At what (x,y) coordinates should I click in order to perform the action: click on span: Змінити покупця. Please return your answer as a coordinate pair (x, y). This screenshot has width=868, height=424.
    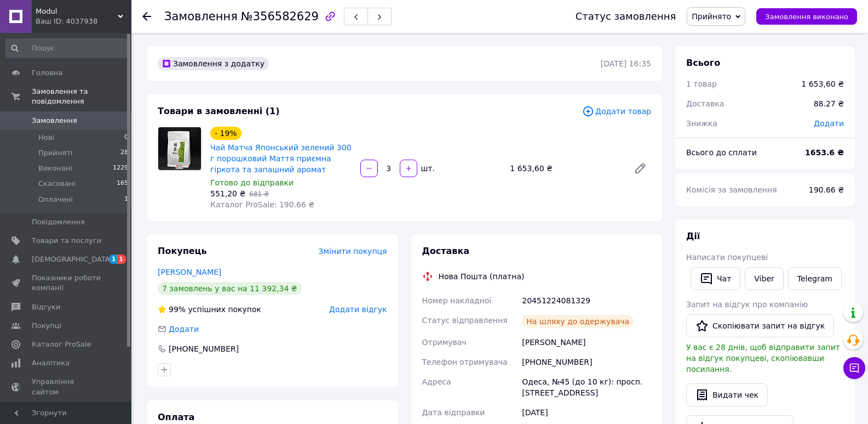
    Looking at the image, I should click on (352, 251).